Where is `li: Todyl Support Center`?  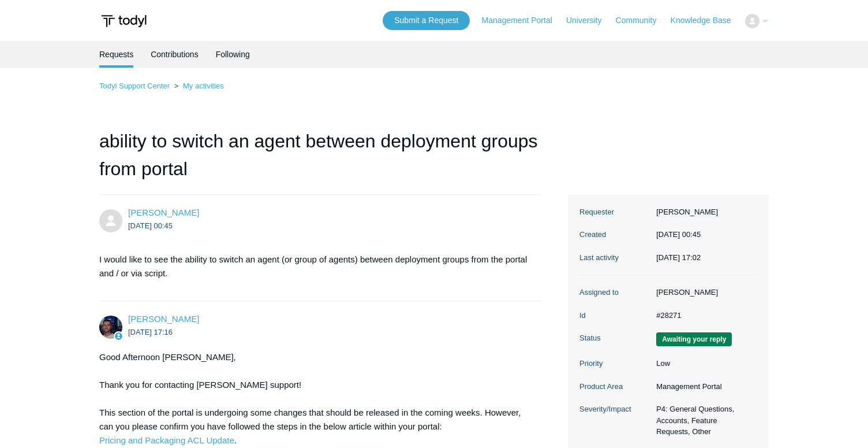
li: Todyl Support Center is located at coordinates (136, 85).